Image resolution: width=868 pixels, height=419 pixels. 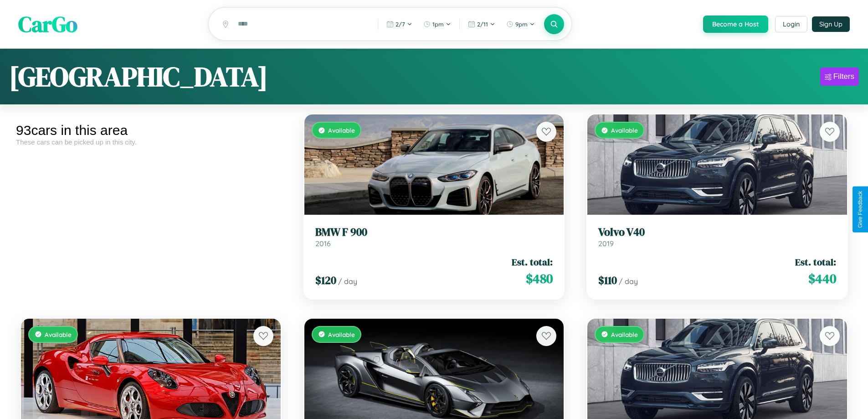 What do you see at coordinates (323, 243) in the screenshot?
I see `span: 2016` at bounding box center [323, 243].